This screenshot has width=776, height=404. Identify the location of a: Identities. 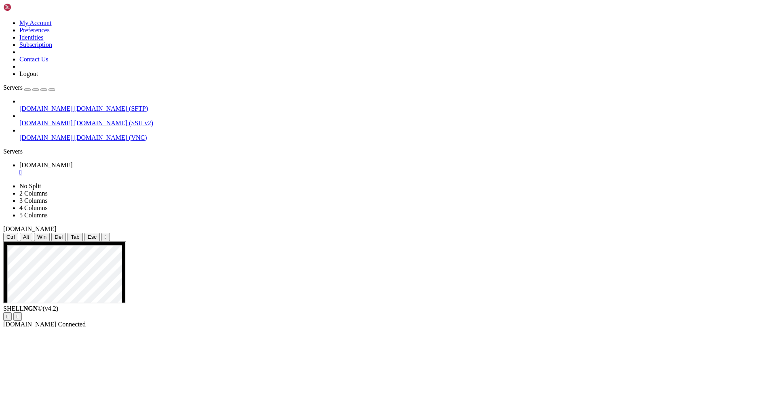
(32, 37).